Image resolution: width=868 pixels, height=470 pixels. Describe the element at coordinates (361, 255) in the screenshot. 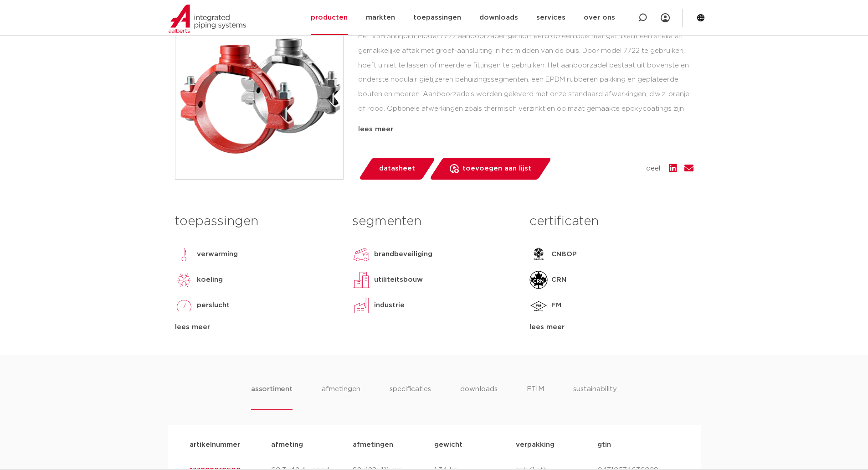

I see `img: brandbeveiliging` at that location.